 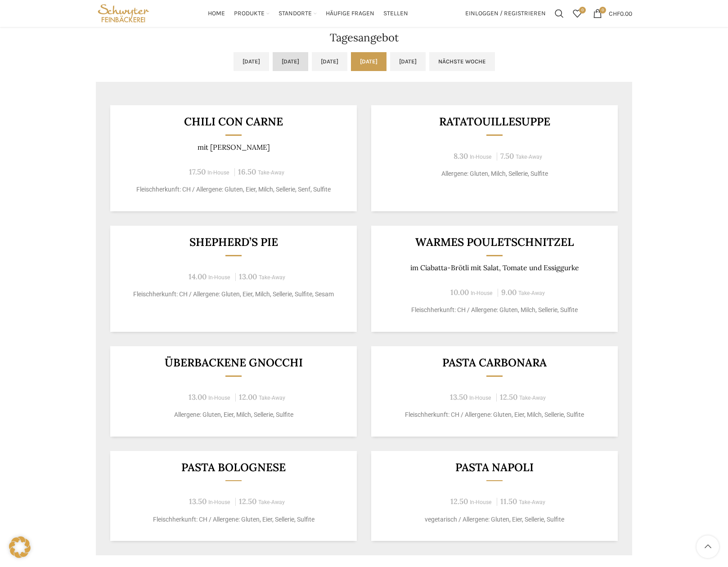 I want to click on p: Fleischherkunft: CH / Allergene: Gluten, Eier, Sellerie, Sulfite, so click(x=233, y=519).